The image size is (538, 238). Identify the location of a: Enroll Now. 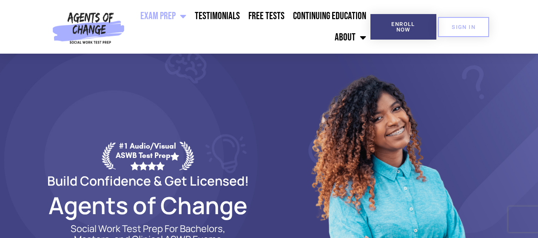
(403, 27).